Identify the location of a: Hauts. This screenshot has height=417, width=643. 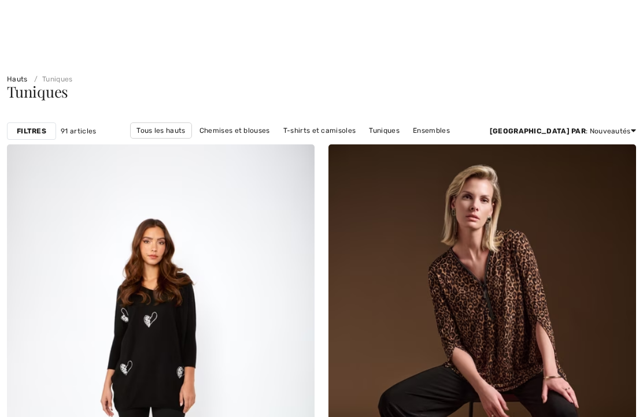
(17, 79).